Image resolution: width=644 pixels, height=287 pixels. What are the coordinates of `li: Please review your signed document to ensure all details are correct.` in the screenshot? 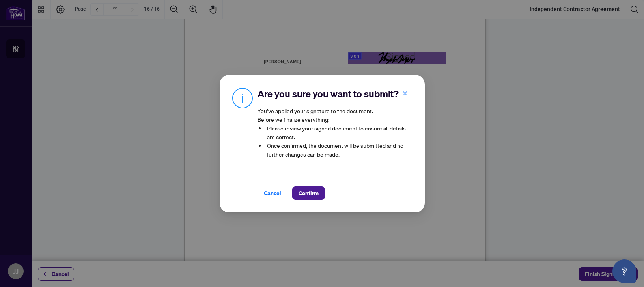 It's located at (339, 132).